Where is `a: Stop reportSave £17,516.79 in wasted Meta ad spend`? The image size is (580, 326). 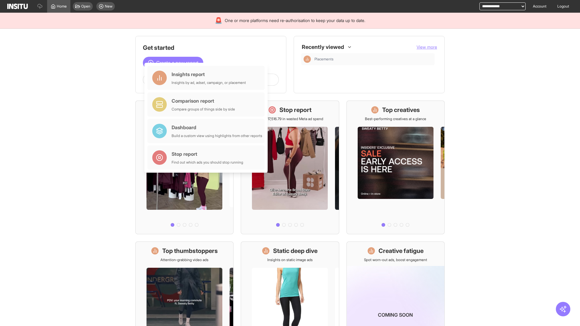 a: Stop reportSave £17,516.79 in wasted Meta ad spend is located at coordinates (290, 167).